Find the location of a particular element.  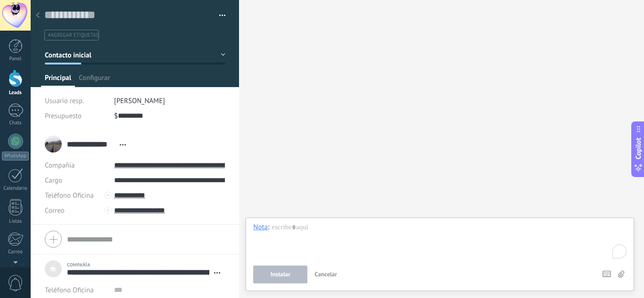

div: Usuario resp. is located at coordinates (76, 101).